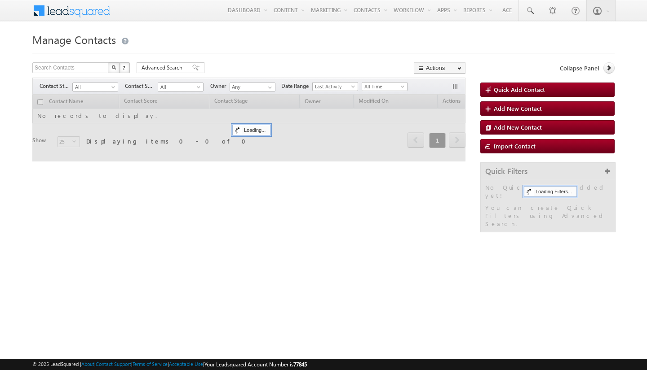 This screenshot has height=370, width=647. What do you see at coordinates (88, 364) in the screenshot?
I see `a: About` at bounding box center [88, 364].